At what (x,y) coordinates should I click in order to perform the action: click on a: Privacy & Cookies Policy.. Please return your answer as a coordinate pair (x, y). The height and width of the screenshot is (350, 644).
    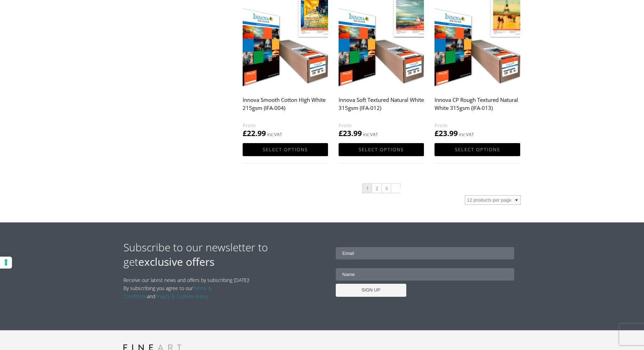
    Looking at the image, I should click on (182, 296).